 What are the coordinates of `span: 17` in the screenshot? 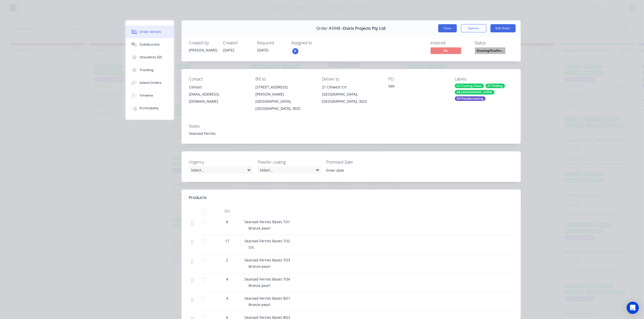 It's located at (228, 240).